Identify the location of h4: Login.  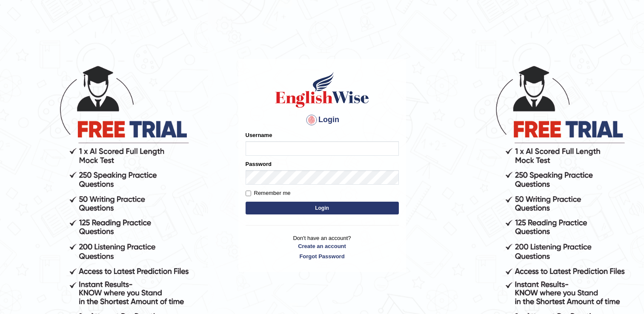
(322, 120).